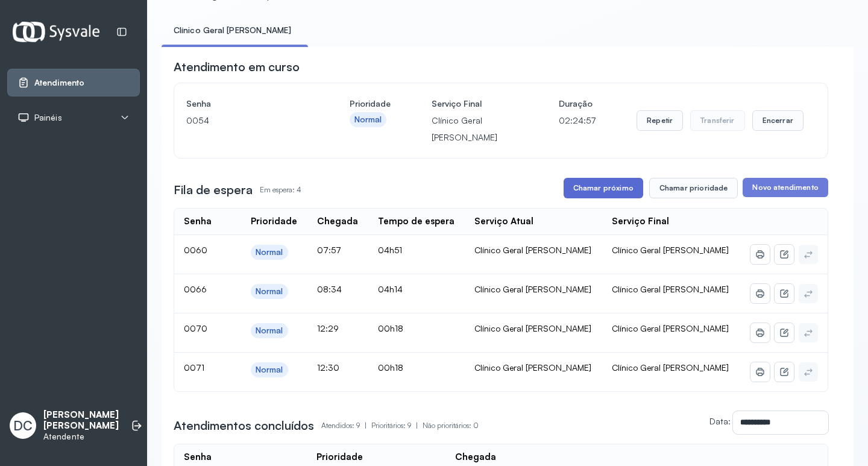 The width and height of the screenshot is (868, 466). What do you see at coordinates (248, 104) in the screenshot?
I see `h4: Senha` at bounding box center [248, 104].